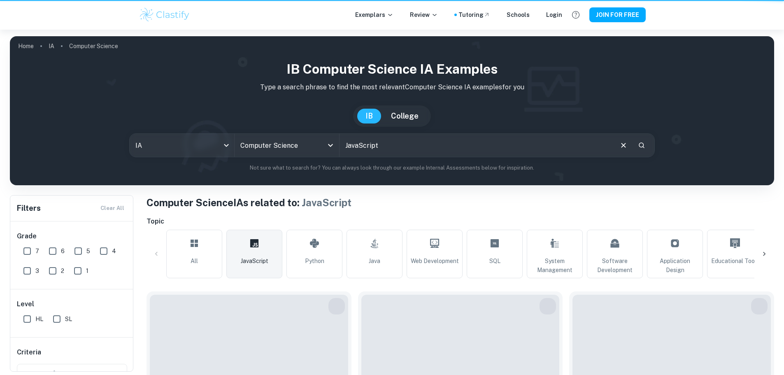  I want to click on h6: Topic, so click(460, 222).